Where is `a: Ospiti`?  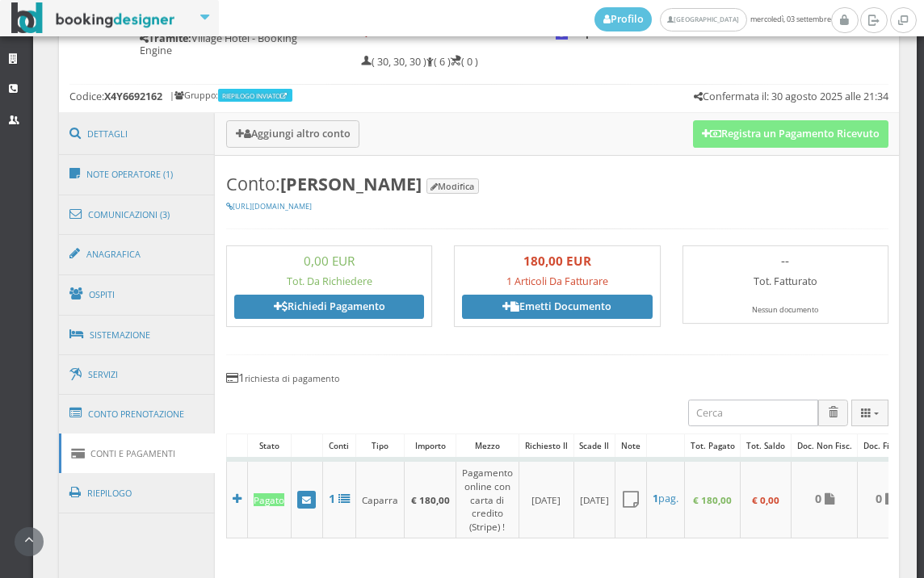
a: Ospiti is located at coordinates (138, 295).